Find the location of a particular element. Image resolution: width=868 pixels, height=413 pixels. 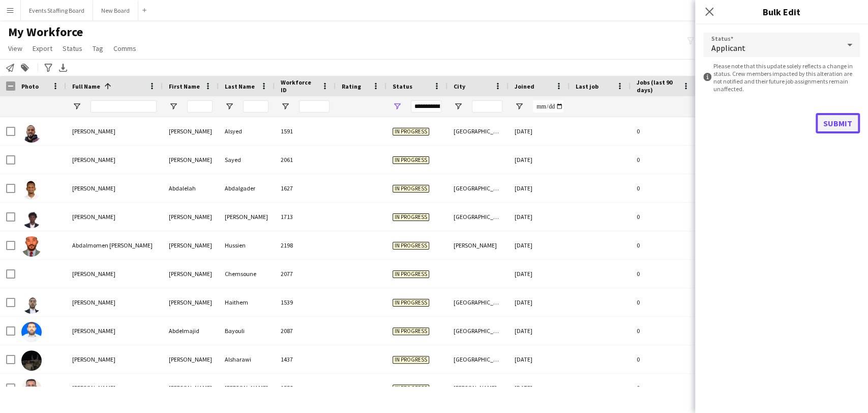

span: Comms is located at coordinates (124, 48).